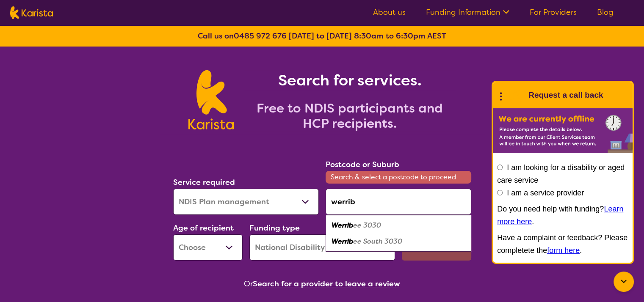 The height and width of the screenshot is (302, 644). Describe the element at coordinates (378, 241) in the screenshot. I see `em: ee South 3030` at that location.